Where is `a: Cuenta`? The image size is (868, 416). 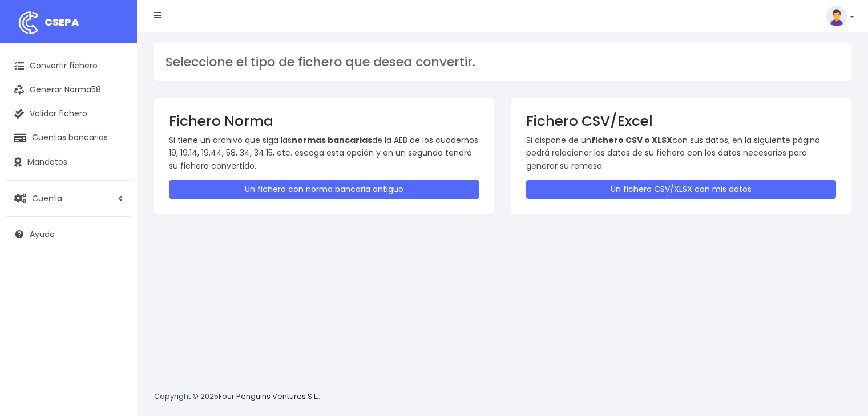
a: Cuenta is located at coordinates (68, 199).